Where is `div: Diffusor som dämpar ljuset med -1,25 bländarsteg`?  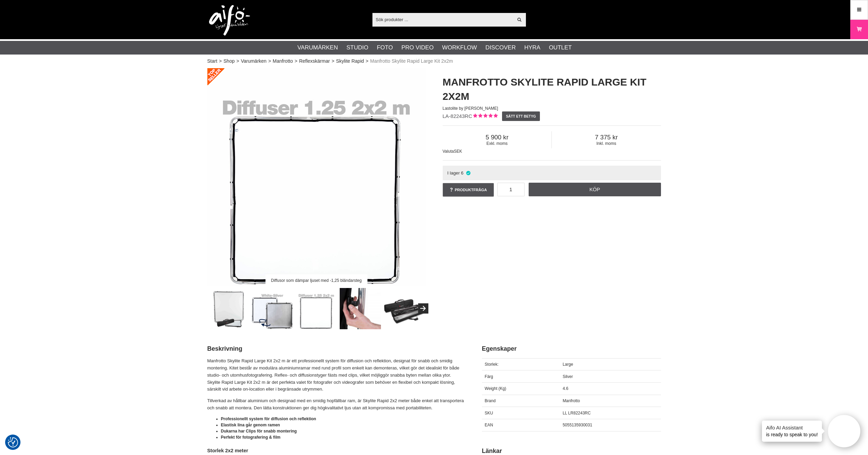 div: Diffusor som dämpar ljuset med -1,25 bländarsteg is located at coordinates (316, 280).